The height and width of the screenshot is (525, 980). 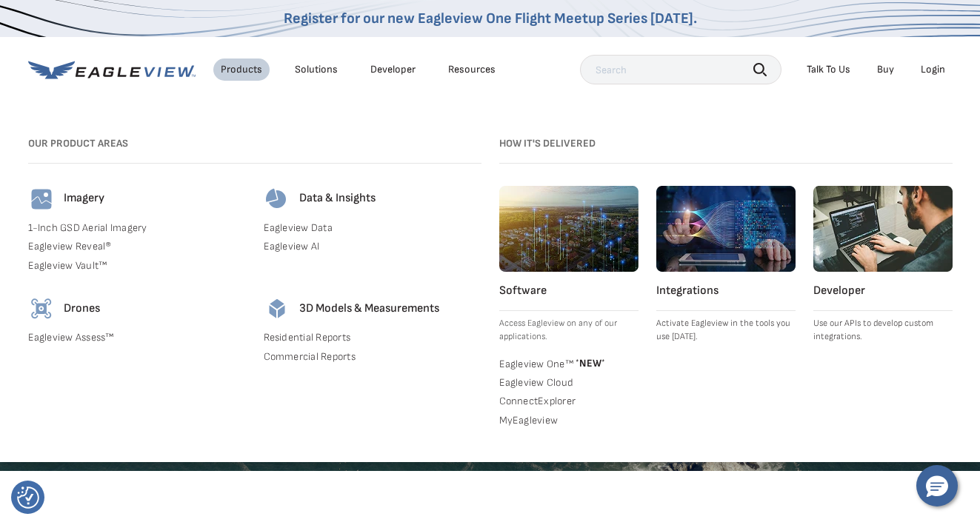 What do you see at coordinates (569, 383) in the screenshot?
I see `a: Eagleview Cloud` at bounding box center [569, 383].